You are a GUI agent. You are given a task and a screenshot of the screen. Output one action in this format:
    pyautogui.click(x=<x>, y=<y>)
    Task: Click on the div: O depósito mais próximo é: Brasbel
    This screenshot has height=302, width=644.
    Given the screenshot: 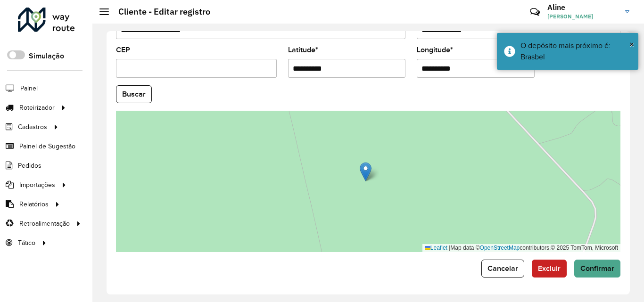 What is the action you would take?
    pyautogui.click(x=576, y=51)
    